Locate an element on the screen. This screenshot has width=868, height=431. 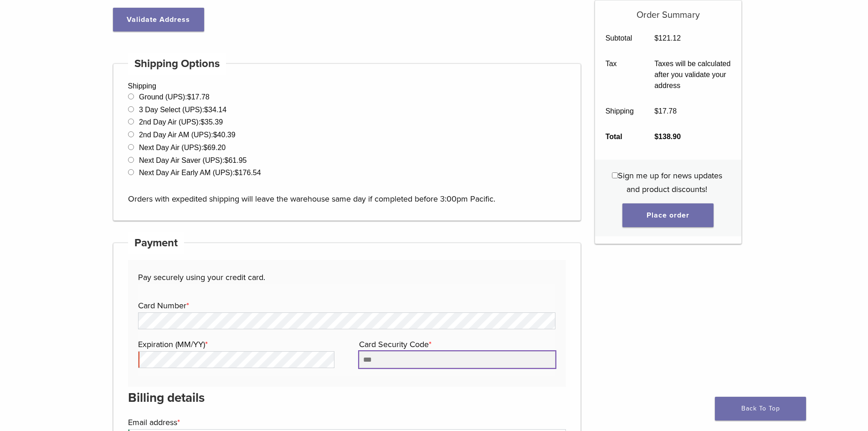
label: 3 Day Select (UPS): is located at coordinates (183, 109).